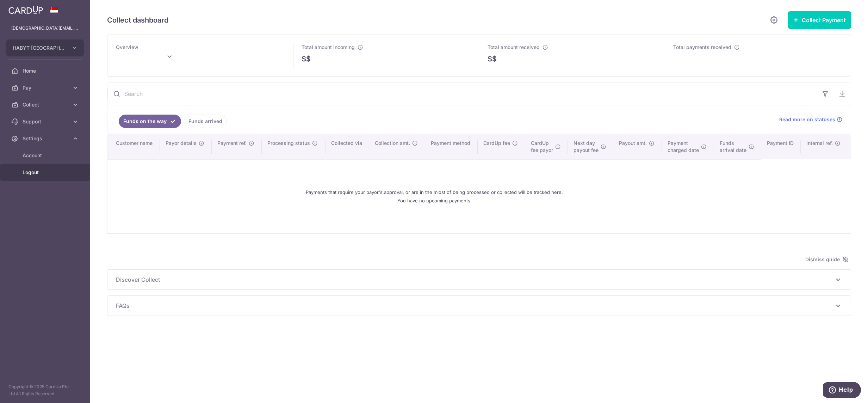  I want to click on span: Support, so click(45, 121).